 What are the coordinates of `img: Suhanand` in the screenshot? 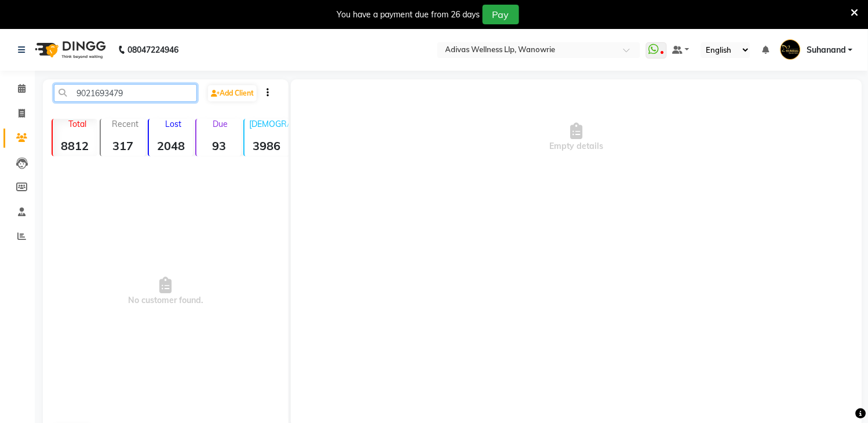 It's located at (791, 49).